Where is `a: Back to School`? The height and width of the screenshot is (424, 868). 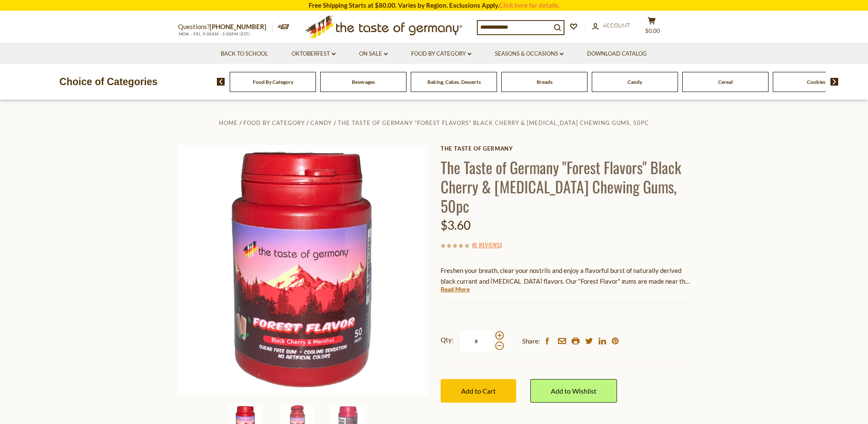
a: Back to School is located at coordinates (244, 54).